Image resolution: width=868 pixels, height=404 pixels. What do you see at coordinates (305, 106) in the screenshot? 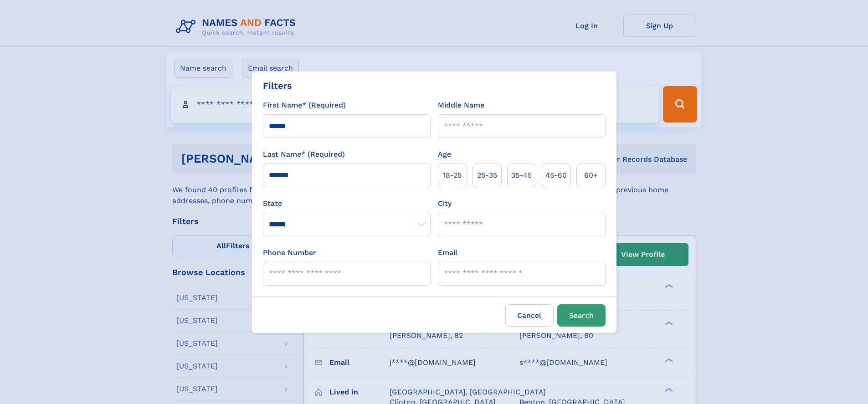
I see `label: First Name* (Required)` at bounding box center [305, 106].